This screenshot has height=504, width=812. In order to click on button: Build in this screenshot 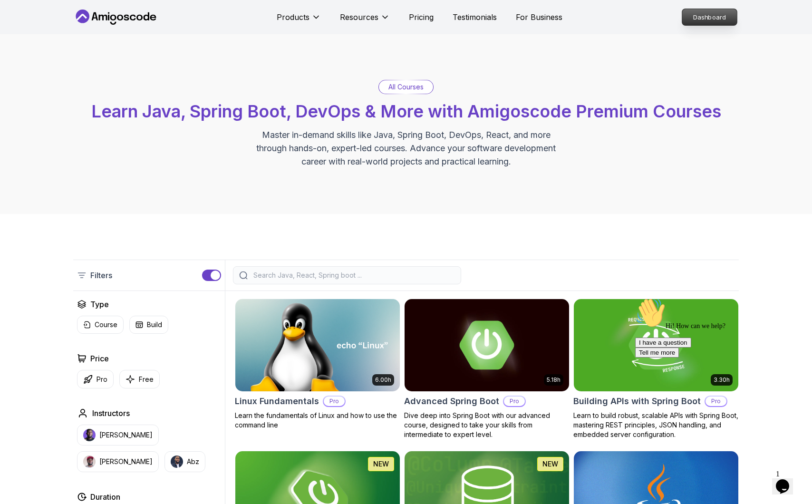, I will do `click(149, 325)`.